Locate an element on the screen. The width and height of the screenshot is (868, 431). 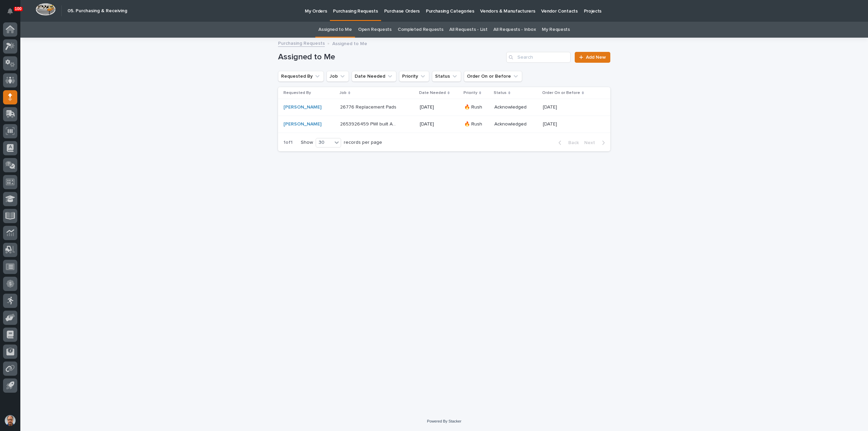
p: Priority is located at coordinates (470, 93).